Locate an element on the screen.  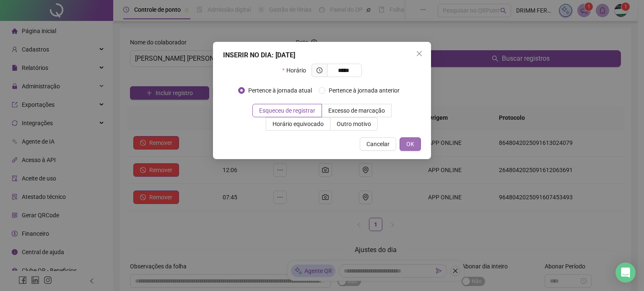
span: clock-circle is located at coordinates (320, 70).